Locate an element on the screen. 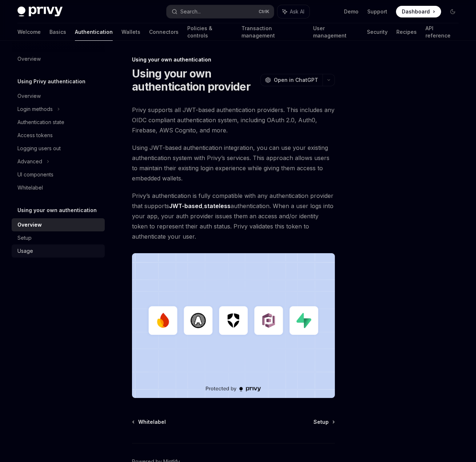  div: Logging users out is located at coordinates (39, 148).